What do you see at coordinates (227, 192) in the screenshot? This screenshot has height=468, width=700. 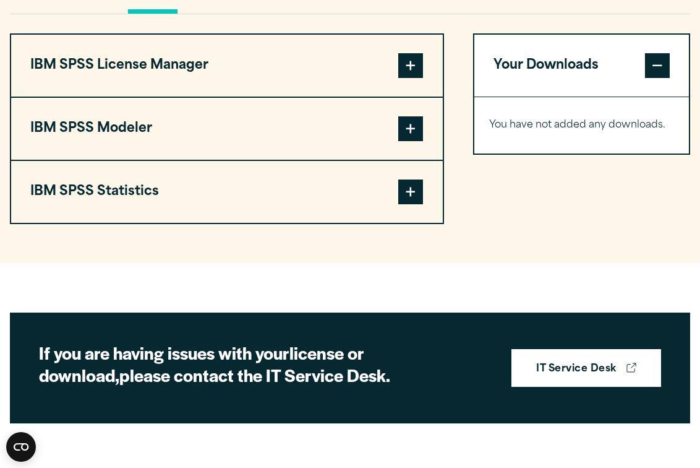 I see `button: IBM SPSS Statistics` at bounding box center [227, 192].